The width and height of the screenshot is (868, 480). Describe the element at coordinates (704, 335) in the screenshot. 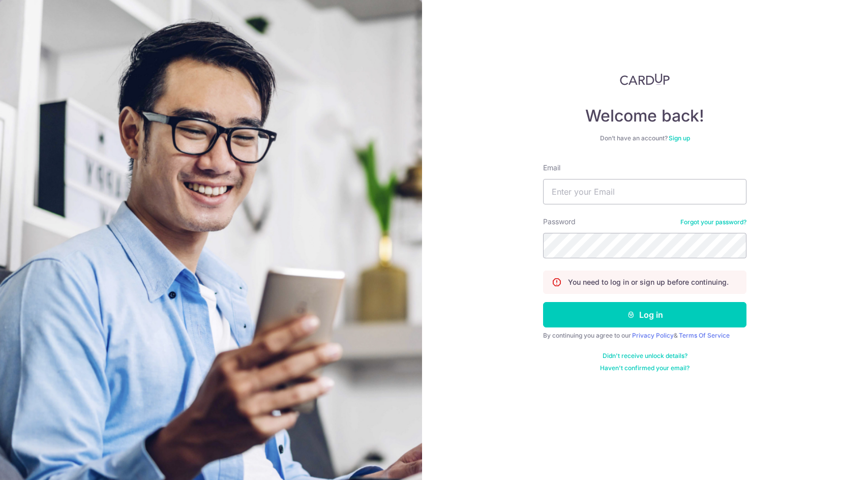

I see `a: Terms Of Service` at that location.